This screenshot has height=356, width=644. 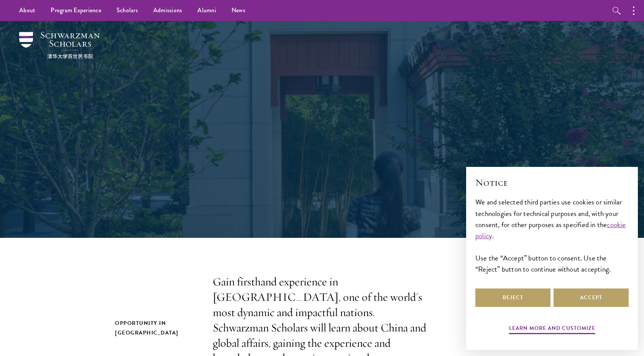 What do you see at coordinates (513, 297) in the screenshot?
I see `button: Reject` at bounding box center [513, 297].